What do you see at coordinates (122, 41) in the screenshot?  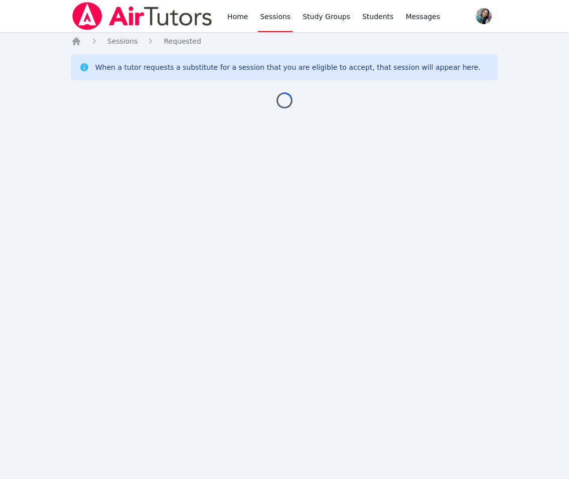 I see `span: Sessions` at bounding box center [122, 41].